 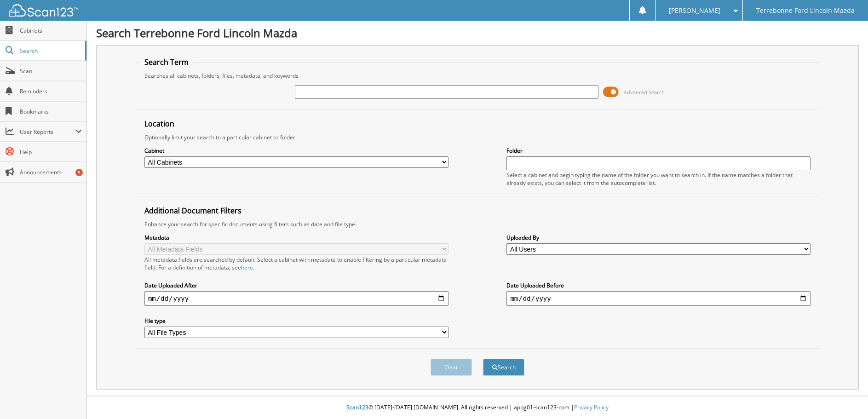 What do you see at coordinates (51, 30) in the screenshot?
I see `span: Cabinets` at bounding box center [51, 30].